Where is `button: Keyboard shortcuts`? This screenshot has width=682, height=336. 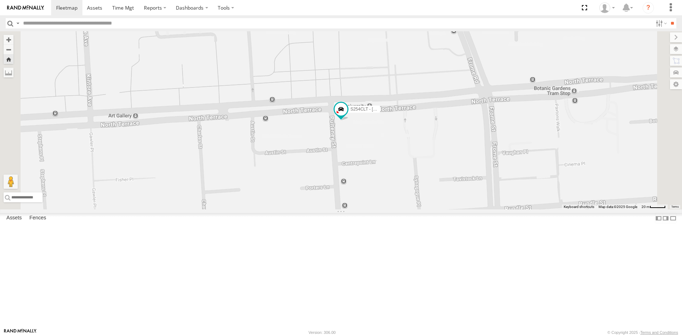
button: Keyboard shortcuts is located at coordinates (579, 207).